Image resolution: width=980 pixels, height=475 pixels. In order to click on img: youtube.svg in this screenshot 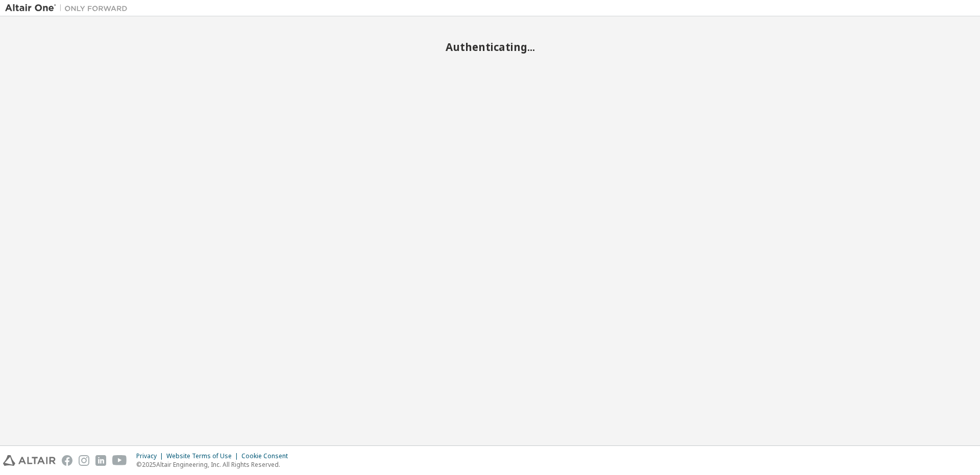, I will do `click(119, 461)`.